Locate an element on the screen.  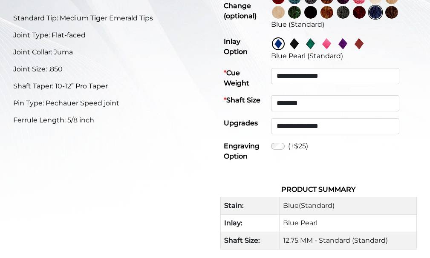
img: Blue is located at coordinates (375, 12).